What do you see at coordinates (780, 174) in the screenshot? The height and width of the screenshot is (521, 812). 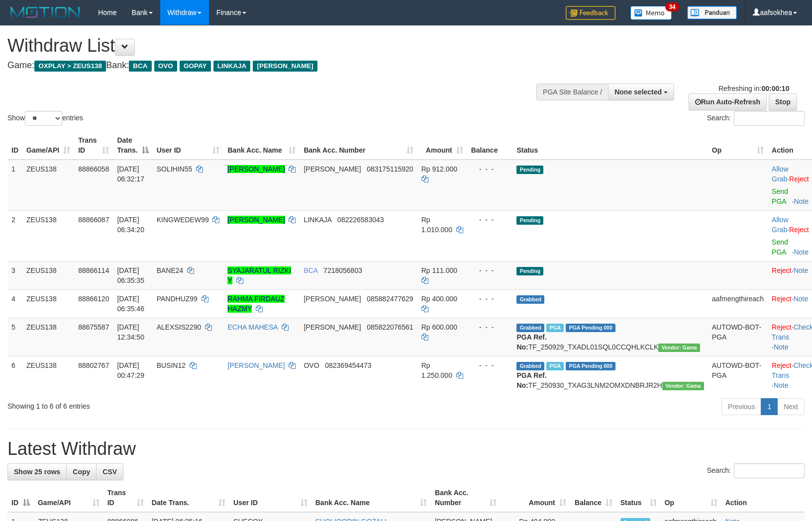 I see `a: Allow Grab` at bounding box center [780, 174].